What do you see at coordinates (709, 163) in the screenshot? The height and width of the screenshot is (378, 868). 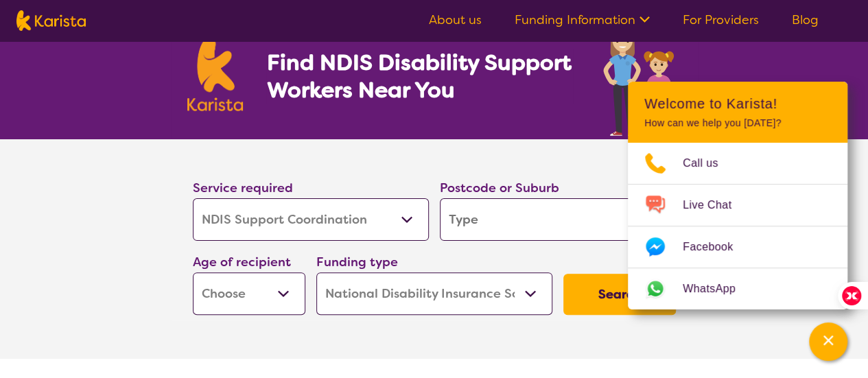 I see `span: Call us` at bounding box center [709, 163].